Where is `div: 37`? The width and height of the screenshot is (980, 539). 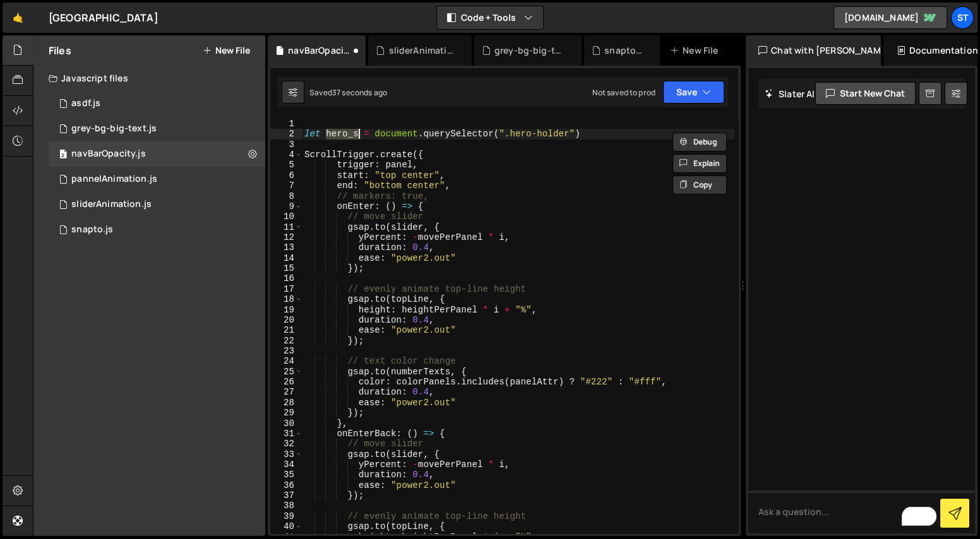
div: 37 is located at coordinates (286, 495).